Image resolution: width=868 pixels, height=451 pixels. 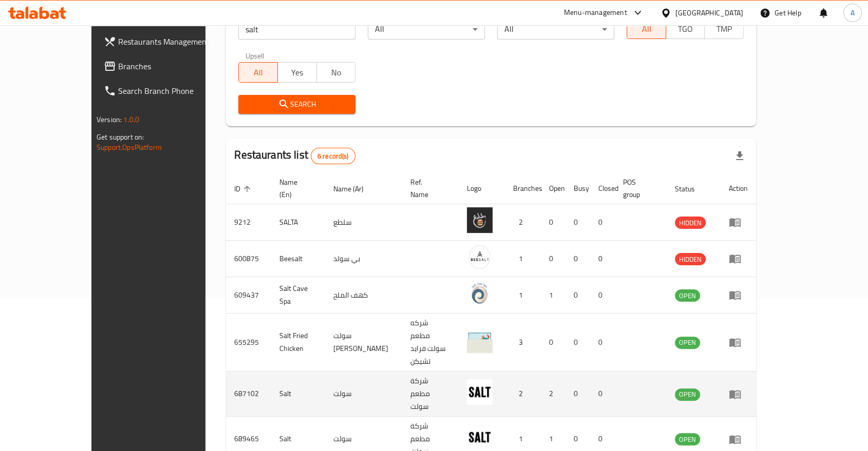 What do you see at coordinates (295, 155) in the screenshot?
I see `h2: Restaurants list` at bounding box center [295, 155].